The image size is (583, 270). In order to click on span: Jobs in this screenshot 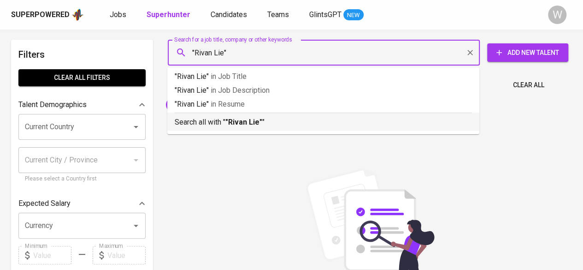, I will do `click(118, 14)`.